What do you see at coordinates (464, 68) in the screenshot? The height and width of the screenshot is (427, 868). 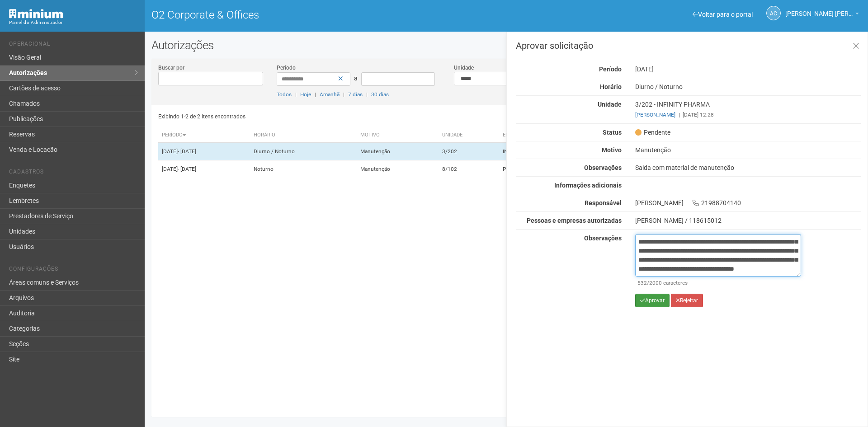 I see `label: Unidade` at bounding box center [464, 68].